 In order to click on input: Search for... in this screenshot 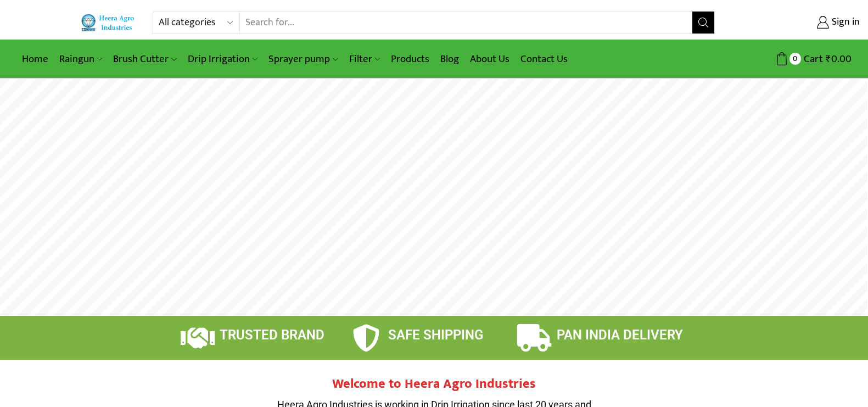, I will do `click(467, 22)`.